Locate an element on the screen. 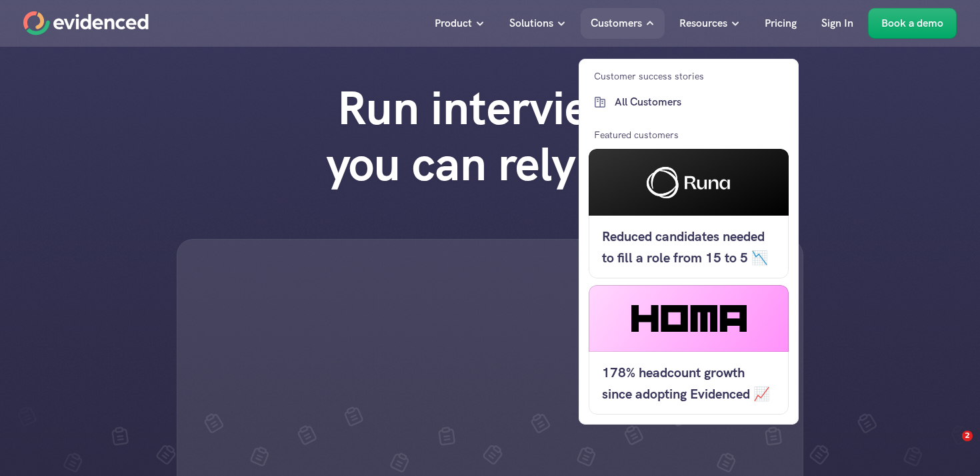  p: All Customers is located at coordinates (700, 102).